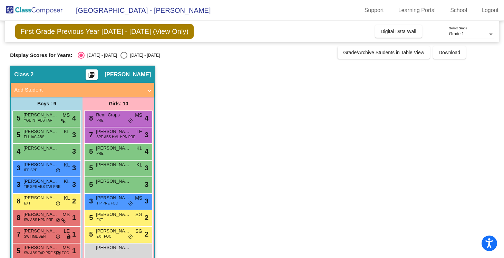  Describe the element at coordinates (91, 75) in the screenshot. I see `button: Print Students Details` at that location.